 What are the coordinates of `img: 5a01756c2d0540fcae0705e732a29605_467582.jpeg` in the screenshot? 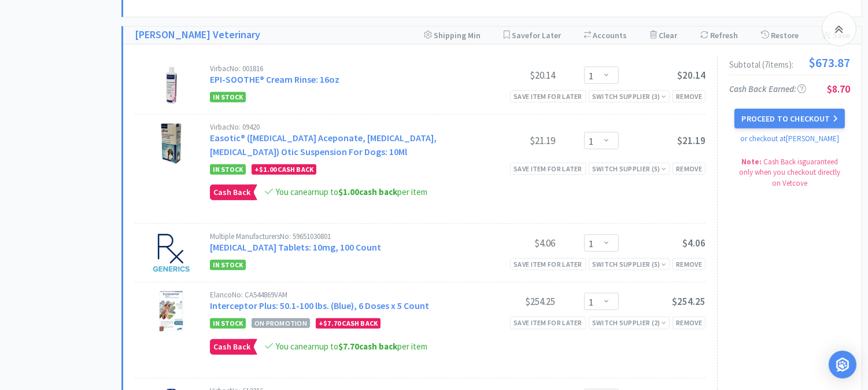 It's located at (171, 253).